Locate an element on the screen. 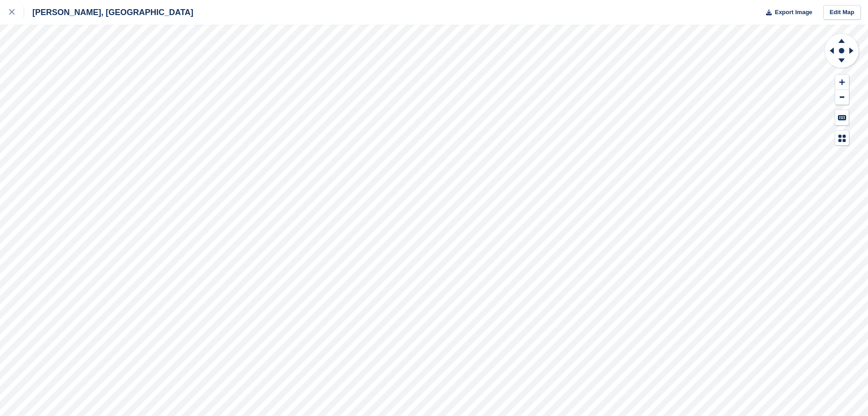 The height and width of the screenshot is (416, 868). button: Map Legend is located at coordinates (842, 137).